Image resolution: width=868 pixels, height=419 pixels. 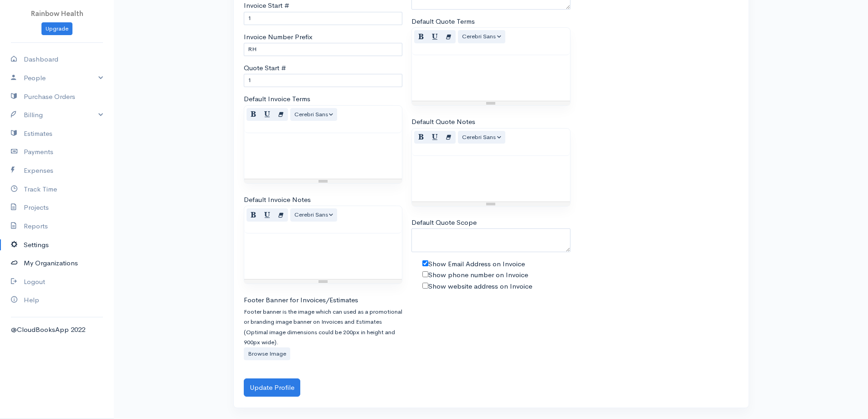 I want to click on label: Footer Banner for Invoices/Estimates, so click(x=300, y=300).